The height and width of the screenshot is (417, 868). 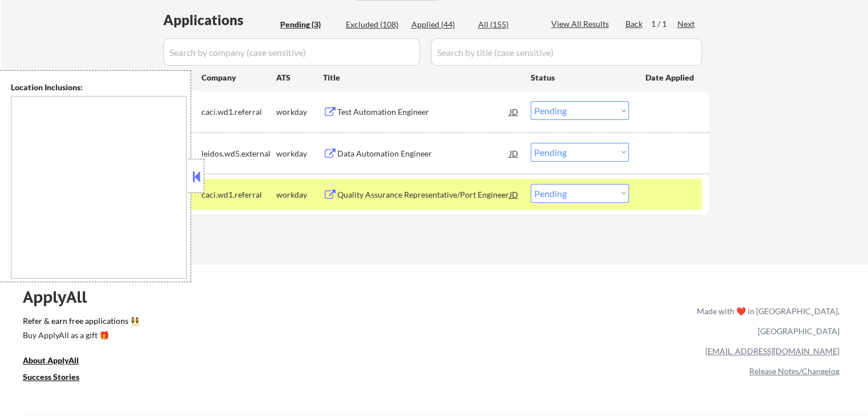 What do you see at coordinates (374, 25) in the screenshot?
I see `div: Excluded (108)` at bounding box center [374, 25].